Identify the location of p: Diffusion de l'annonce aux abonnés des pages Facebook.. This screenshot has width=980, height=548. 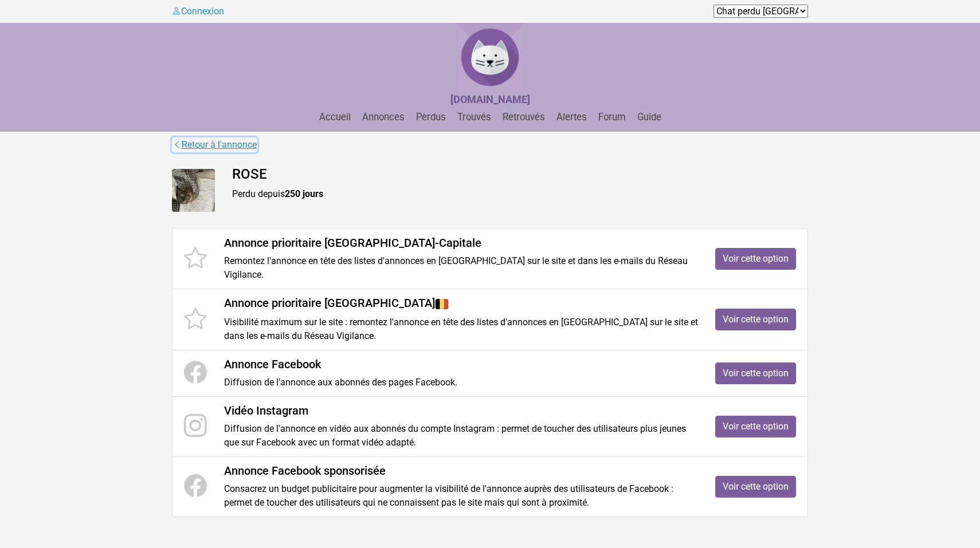
(461, 383).